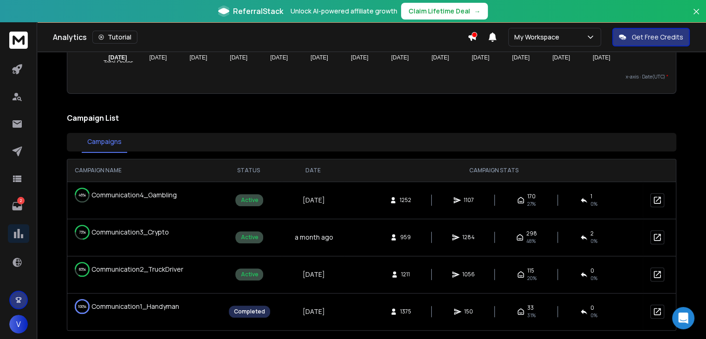 This screenshot has height=339, width=706. What do you see at coordinates (82, 307) in the screenshot?
I see `p: 100 %` at bounding box center [82, 307].